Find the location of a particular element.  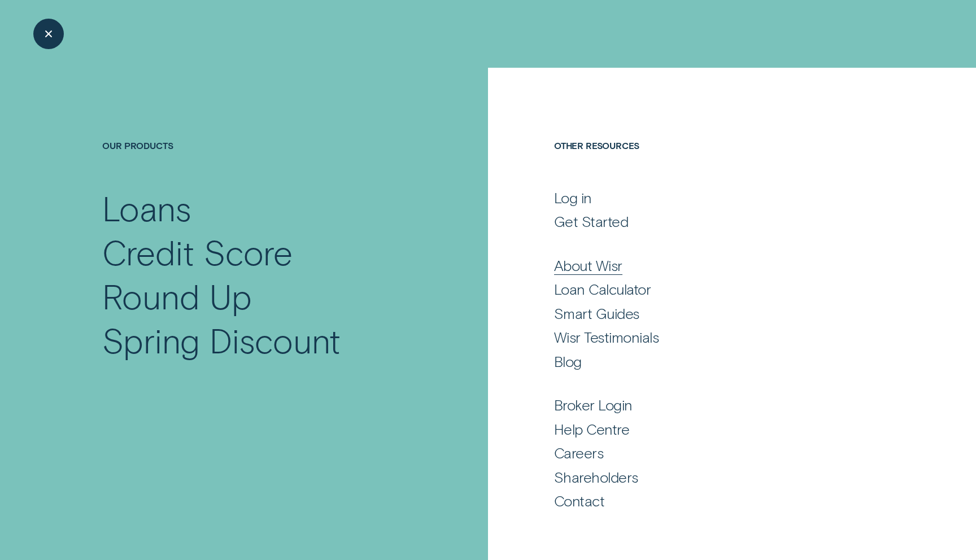

a: Spring Discount is located at coordinates (259, 340).